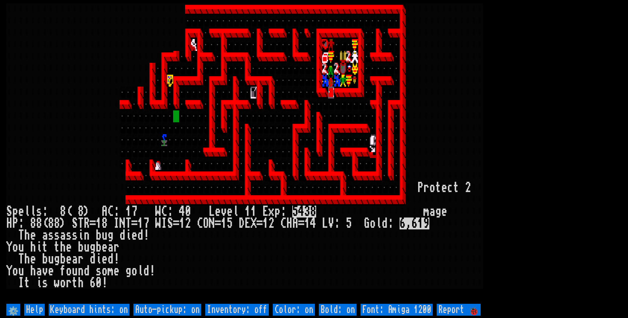 This screenshot has height=318, width=628. Describe the element at coordinates (134, 212) in the screenshot. I see `div: 7` at that location.